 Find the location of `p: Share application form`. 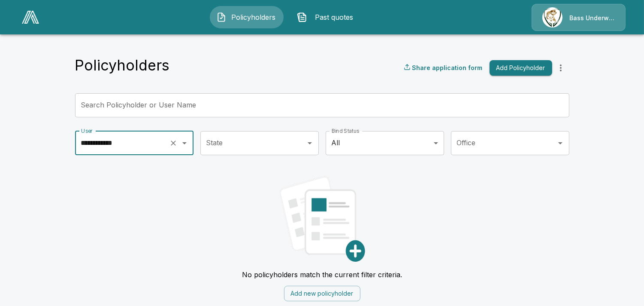

p: Share application form is located at coordinates (448, 68).